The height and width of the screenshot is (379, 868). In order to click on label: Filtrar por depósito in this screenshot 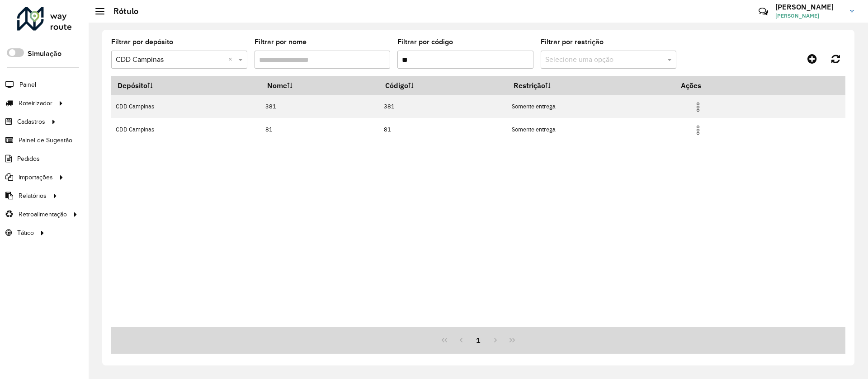, I will do `click(142, 42)`.